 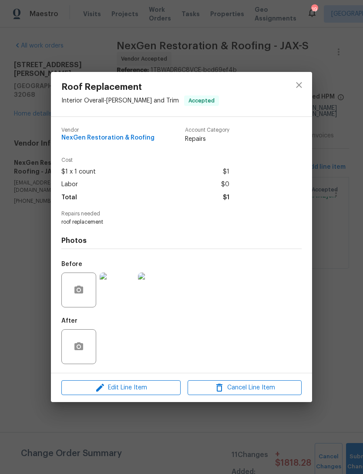 I want to click on span: roof replacement, so click(x=169, y=222).